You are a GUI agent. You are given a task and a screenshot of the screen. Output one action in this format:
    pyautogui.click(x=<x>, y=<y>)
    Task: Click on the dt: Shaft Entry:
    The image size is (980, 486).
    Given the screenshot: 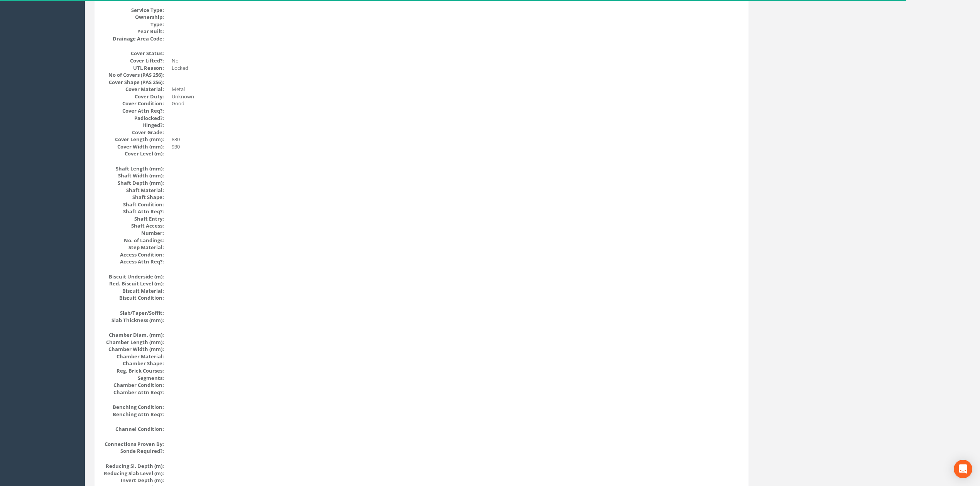 What is the action you would take?
    pyautogui.click(x=133, y=219)
    